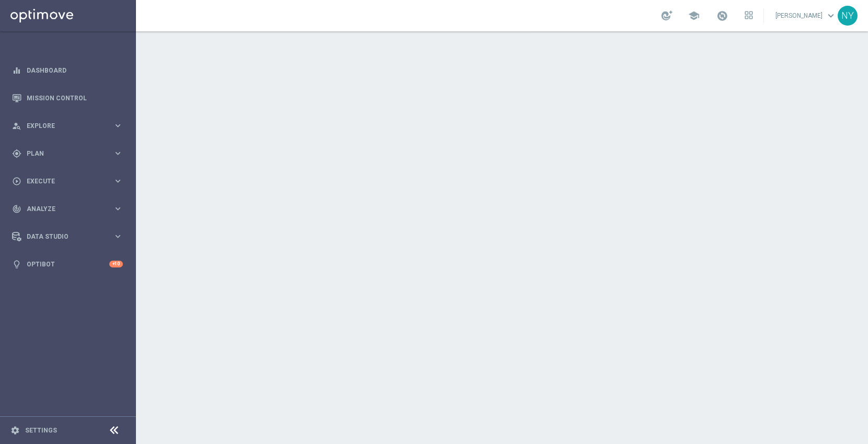 This screenshot has height=444, width=868. Describe the element at coordinates (116, 264) in the screenshot. I see `div: +10` at that location.